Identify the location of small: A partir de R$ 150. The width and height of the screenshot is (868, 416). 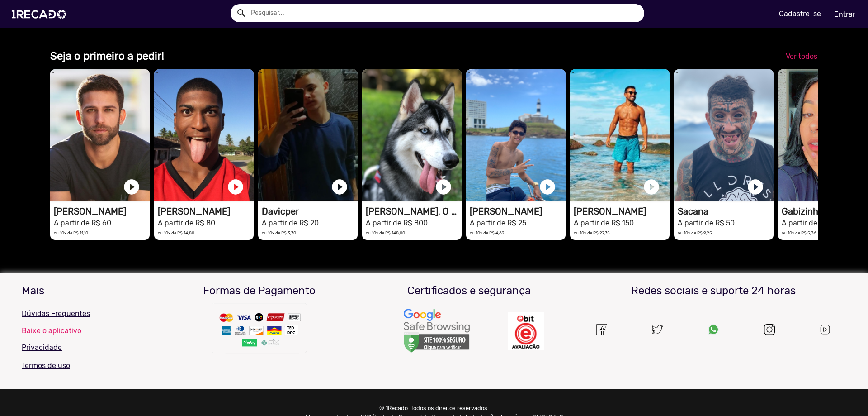
(604, 223).